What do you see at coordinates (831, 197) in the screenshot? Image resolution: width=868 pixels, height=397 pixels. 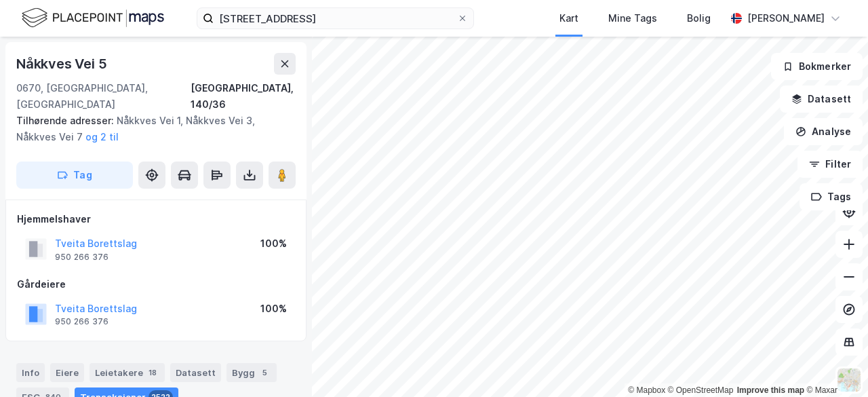 I see `button: Tags` at bounding box center [831, 197].